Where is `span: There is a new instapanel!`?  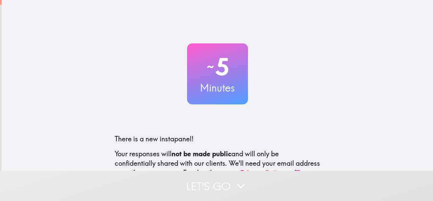 span: There is a new instapanel! is located at coordinates (154, 138).